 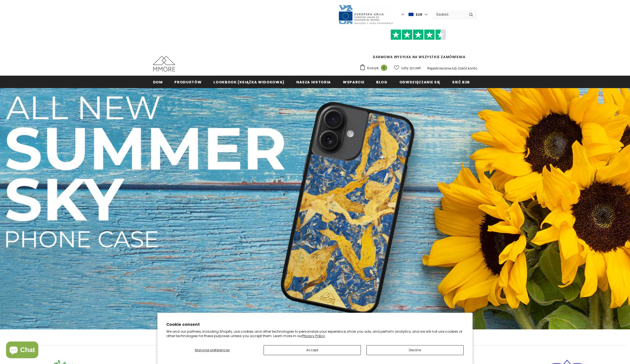 What do you see at coordinates (249, 82) in the screenshot?
I see `a: Lookbook (Książka widokowa)` at bounding box center [249, 82].